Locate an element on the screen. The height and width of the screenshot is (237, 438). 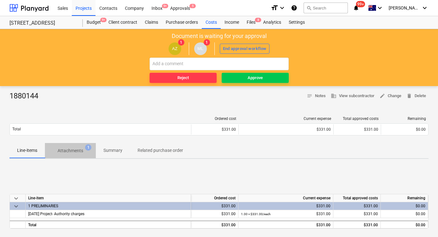
div: Chat Widget is located at coordinates (422, 222).